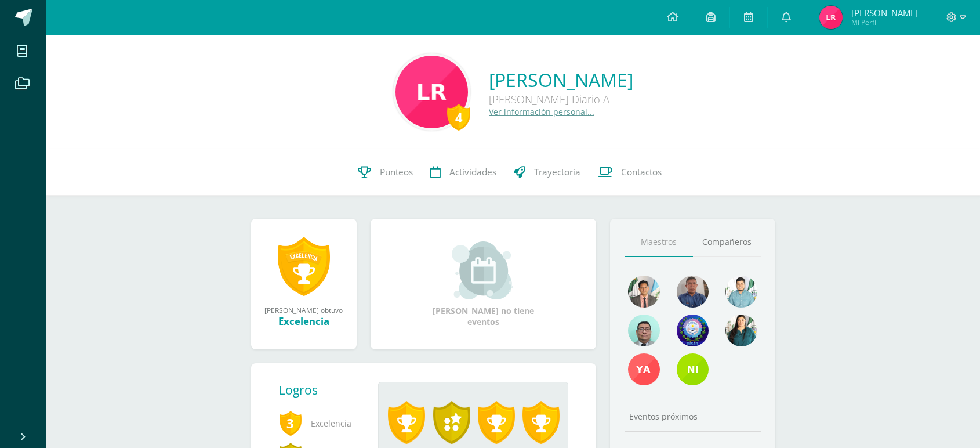 The height and width of the screenshot is (448, 980). What do you see at coordinates (741, 330) in the screenshot?
I see `img: 978d87b925d35904a78869fb8ac2cdd4.png` at bounding box center [741, 330].